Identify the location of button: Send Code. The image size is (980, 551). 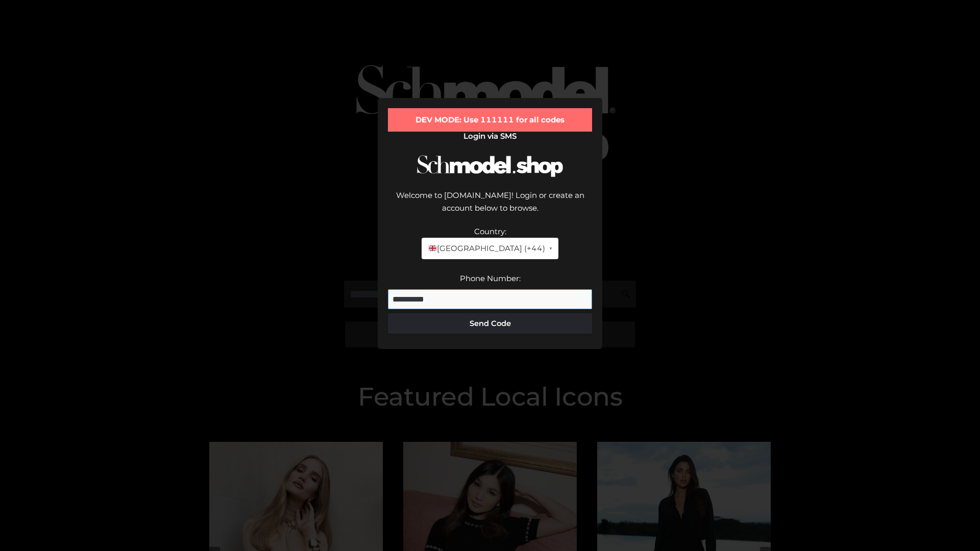
(490, 323).